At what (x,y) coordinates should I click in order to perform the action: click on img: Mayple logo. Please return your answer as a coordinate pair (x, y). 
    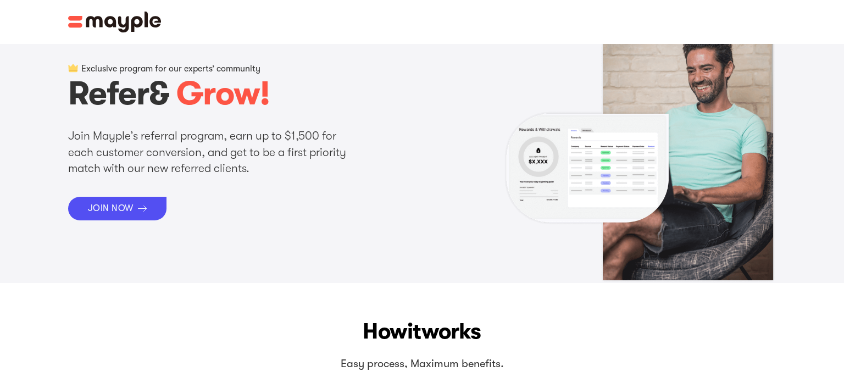
    Looking at the image, I should click on (115, 22).